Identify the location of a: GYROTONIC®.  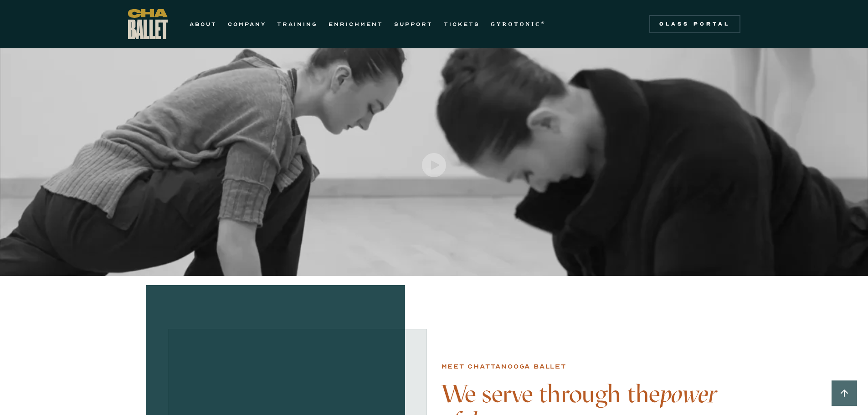
(519, 24).